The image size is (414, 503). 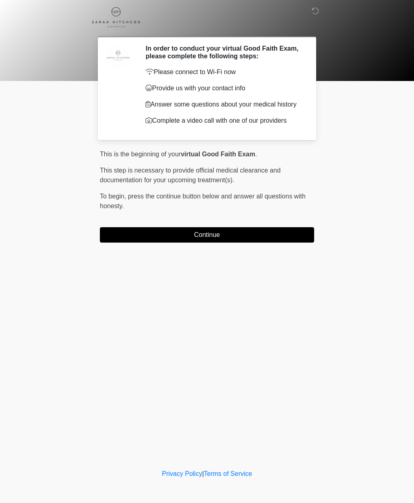 I want to click on span: This step is necessary to provide official medical clearance and documentation for your upcoming ..., so click(x=190, y=175).